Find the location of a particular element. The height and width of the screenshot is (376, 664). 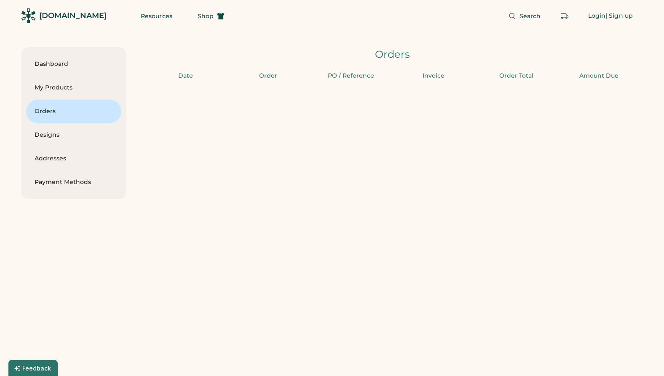

button: Shop is located at coordinates (211, 16).